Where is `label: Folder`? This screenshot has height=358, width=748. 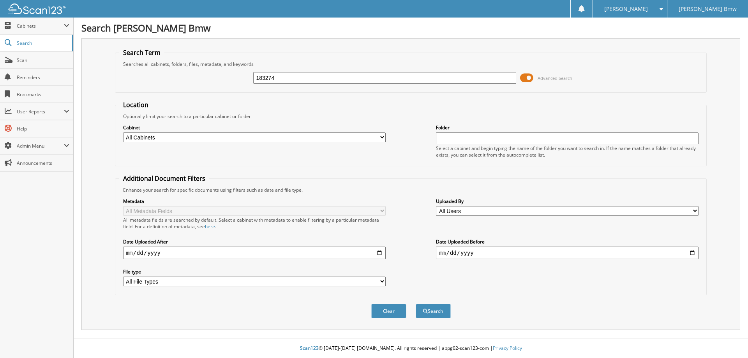
label: Folder is located at coordinates (567, 127).